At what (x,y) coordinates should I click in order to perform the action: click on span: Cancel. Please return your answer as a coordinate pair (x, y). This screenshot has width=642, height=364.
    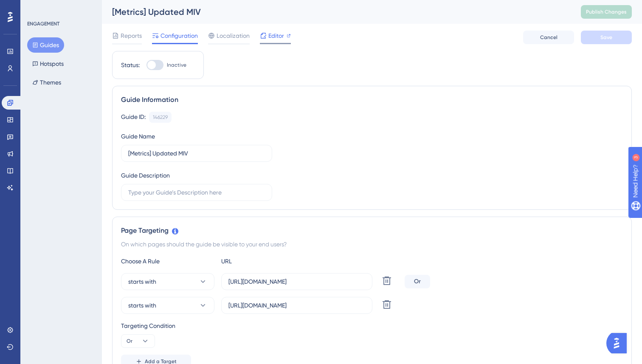
    Looking at the image, I should click on (549, 37).